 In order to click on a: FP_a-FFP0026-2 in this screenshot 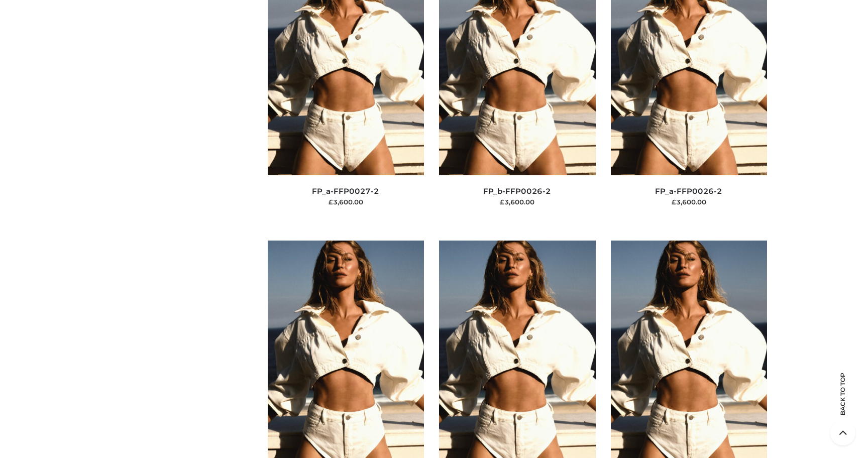, I will do `click(689, 191)`.